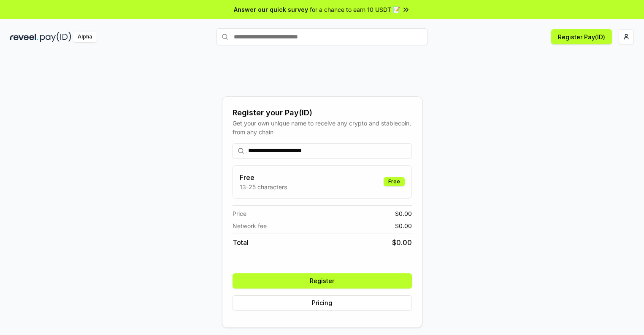  Describe the element at coordinates (355, 9) in the screenshot. I see `span: for a chance to earn 10 USDT 📝` at that location.